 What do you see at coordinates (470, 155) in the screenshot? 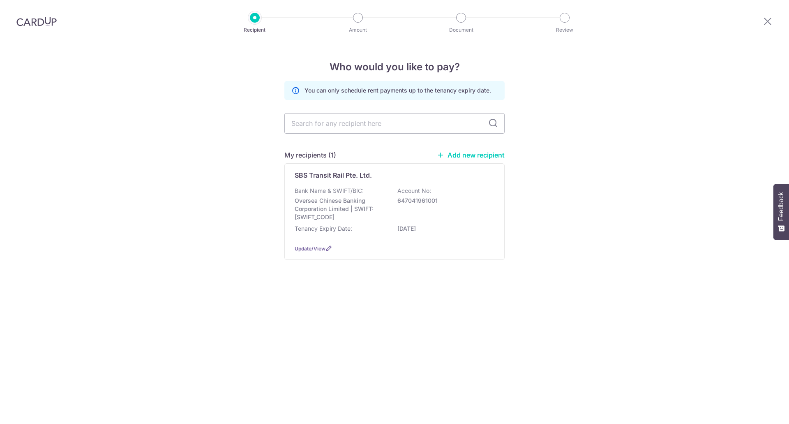
I see `a: Add new recipient` at bounding box center [470, 155].